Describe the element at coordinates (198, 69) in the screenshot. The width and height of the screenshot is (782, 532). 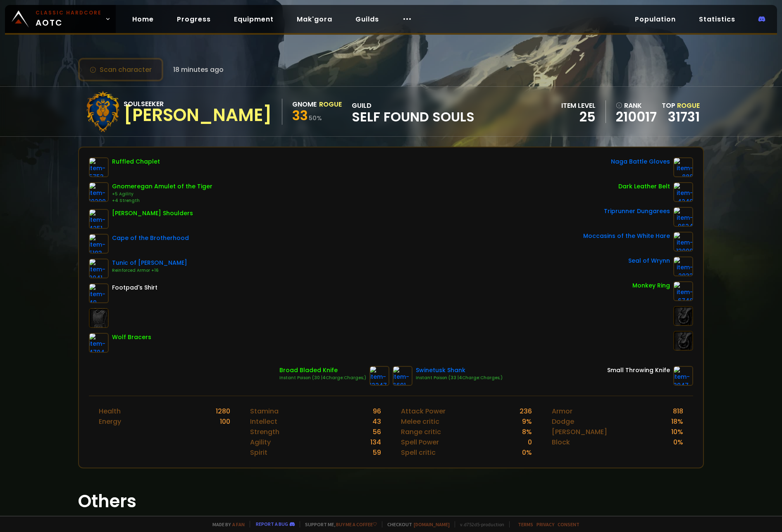
I see `span: 18 minutes ago` at that location.